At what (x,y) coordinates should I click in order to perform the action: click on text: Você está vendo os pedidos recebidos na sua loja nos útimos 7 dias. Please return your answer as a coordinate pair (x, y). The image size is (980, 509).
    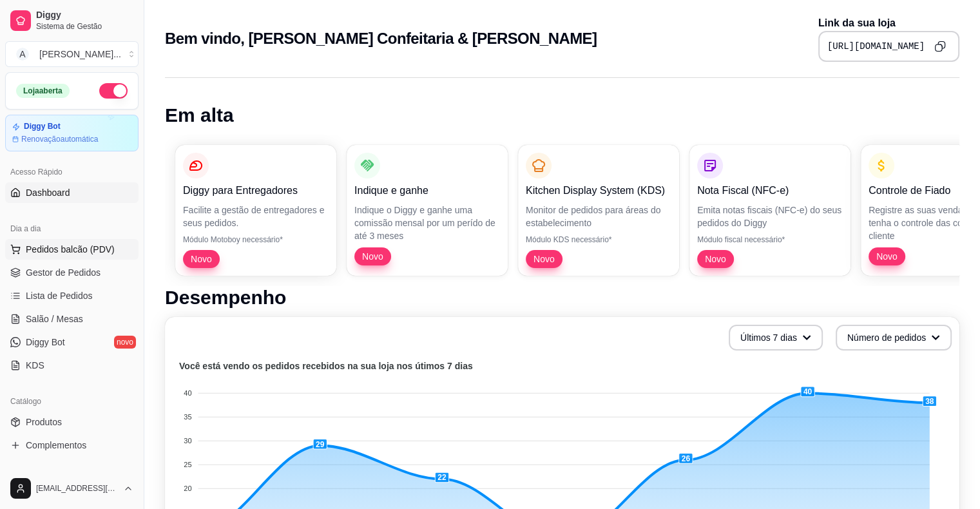
    Looking at the image, I should click on (326, 366).